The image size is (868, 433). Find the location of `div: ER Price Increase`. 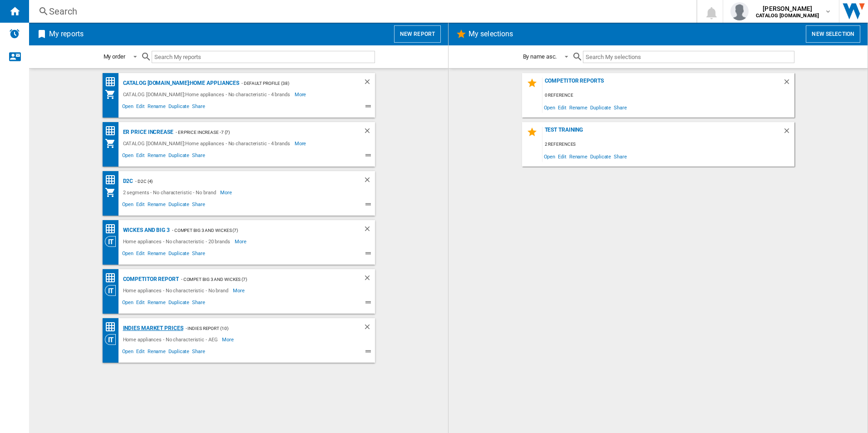

div: ER Price Increase is located at coordinates (147, 132).